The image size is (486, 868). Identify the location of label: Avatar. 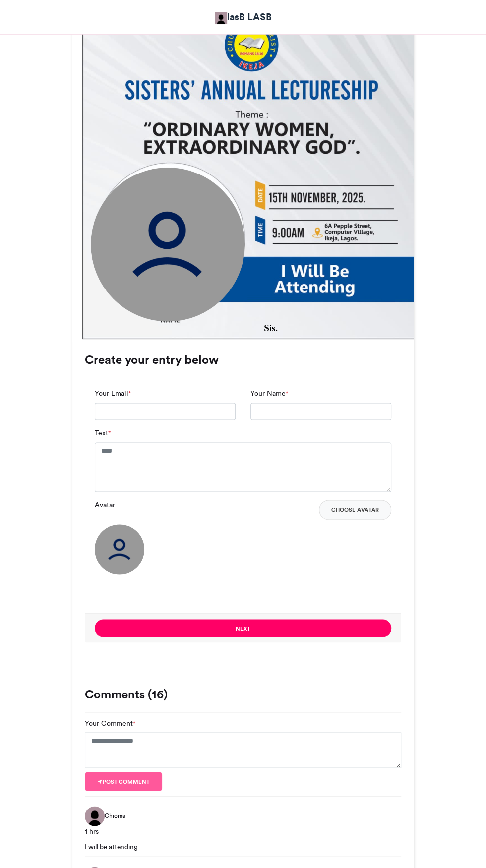
(104, 504).